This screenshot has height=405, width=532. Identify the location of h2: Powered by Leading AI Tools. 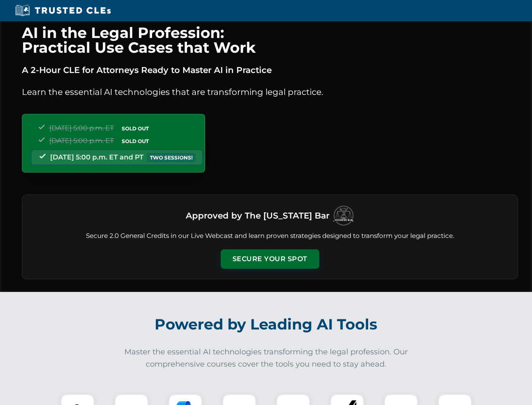
(266, 324).